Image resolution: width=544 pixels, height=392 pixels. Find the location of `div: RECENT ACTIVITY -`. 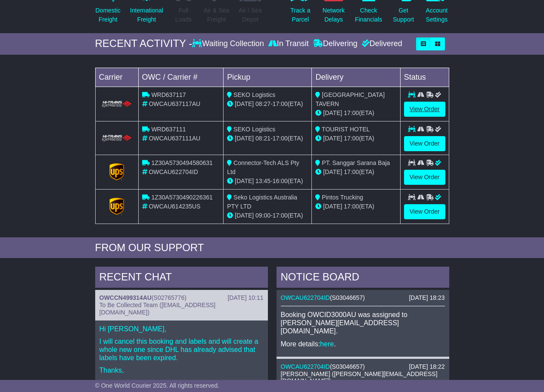

div: RECENT ACTIVITY - is located at coordinates (144, 44).